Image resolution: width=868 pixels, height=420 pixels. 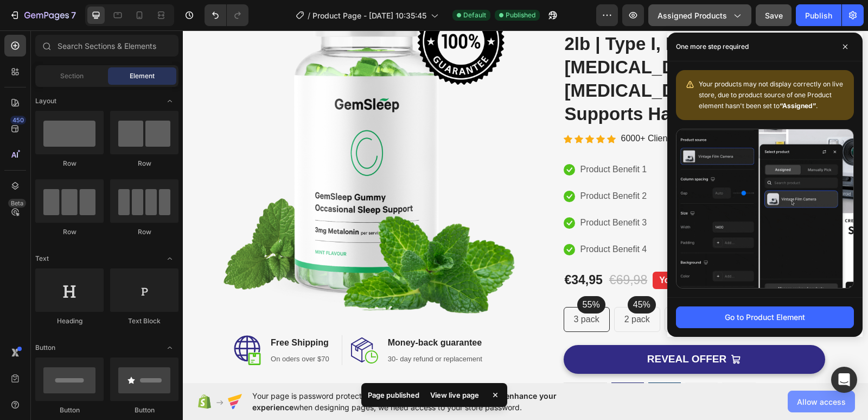 What do you see at coordinates (252, 312) in the screenshot?
I see `p: Money-back guarantee` at bounding box center [252, 312].